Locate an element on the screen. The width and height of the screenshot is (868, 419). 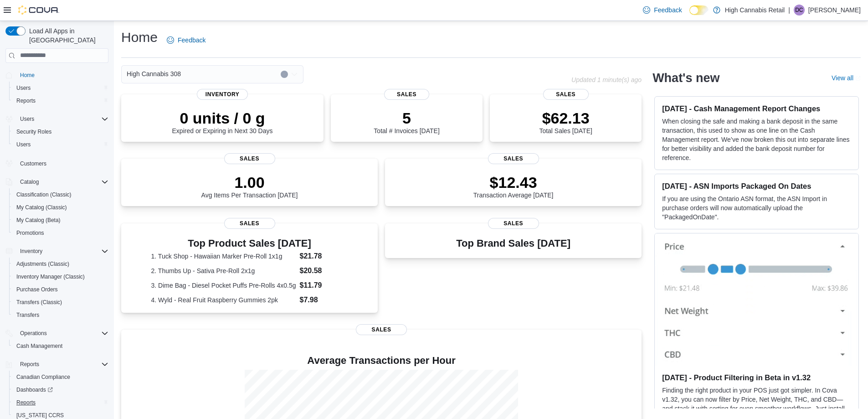
p: High Cannabis Retail is located at coordinates (755, 10).